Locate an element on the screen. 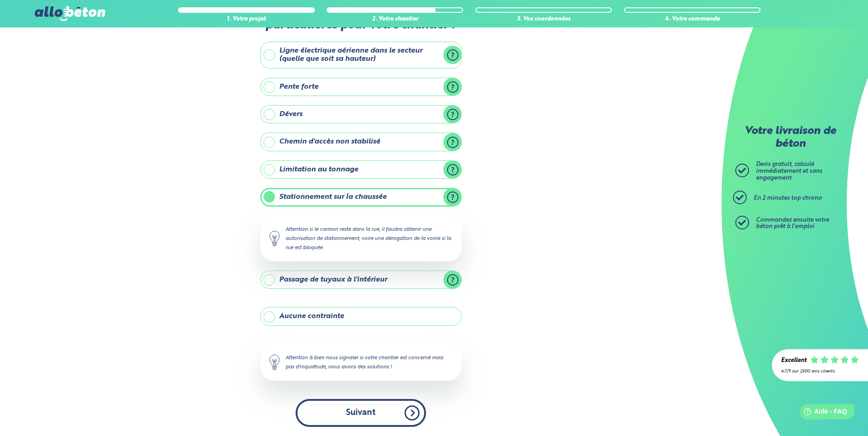 The image size is (868, 436). div: 1. Votre projet is located at coordinates (246, 19).